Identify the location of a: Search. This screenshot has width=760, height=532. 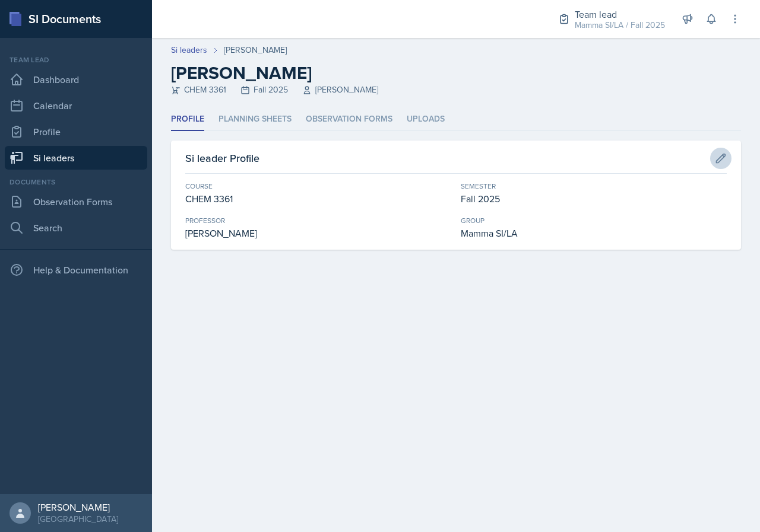
(76, 228).